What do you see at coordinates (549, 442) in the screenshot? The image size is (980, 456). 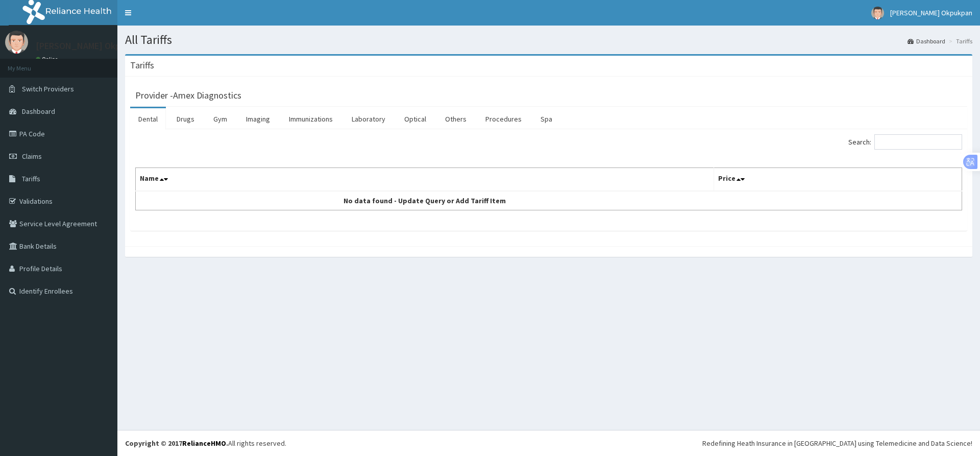 I see `footer: All rights reserved.` at bounding box center [549, 442].